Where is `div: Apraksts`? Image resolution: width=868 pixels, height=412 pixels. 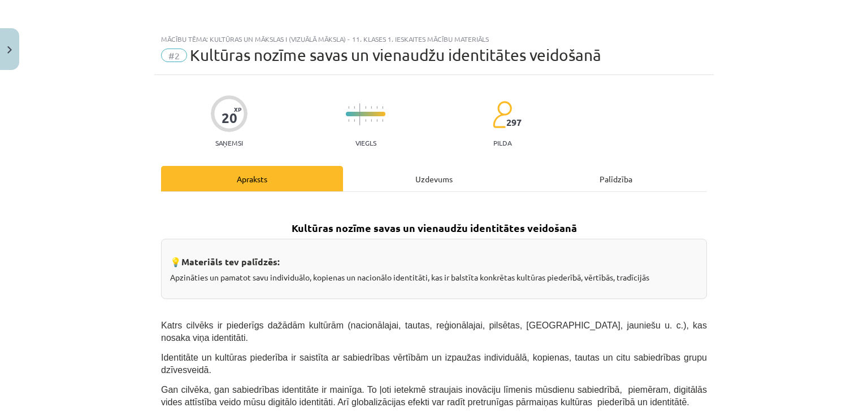
div: Apraksts is located at coordinates (252, 178).